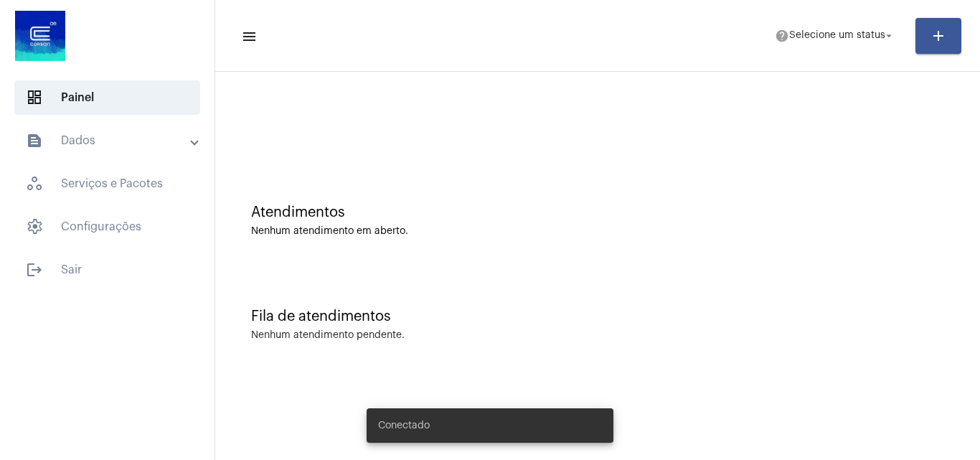 Image resolution: width=980 pixels, height=460 pixels. I want to click on div: Nenhum atendimento pendente., so click(328, 335).